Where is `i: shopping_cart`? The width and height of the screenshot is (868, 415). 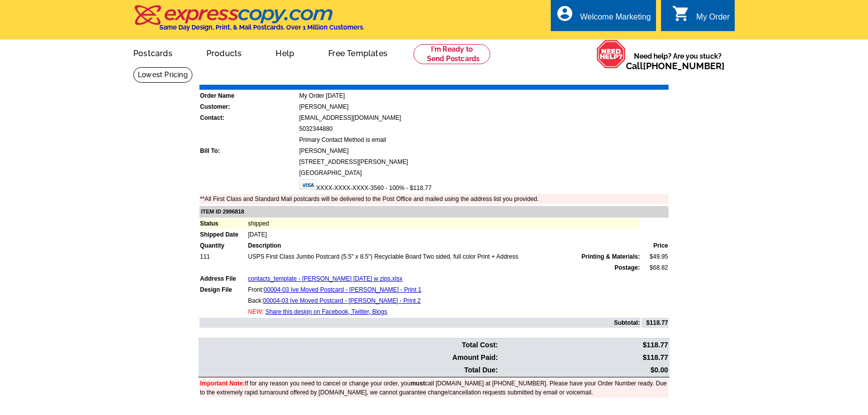 i: shopping_cart is located at coordinates (681, 14).